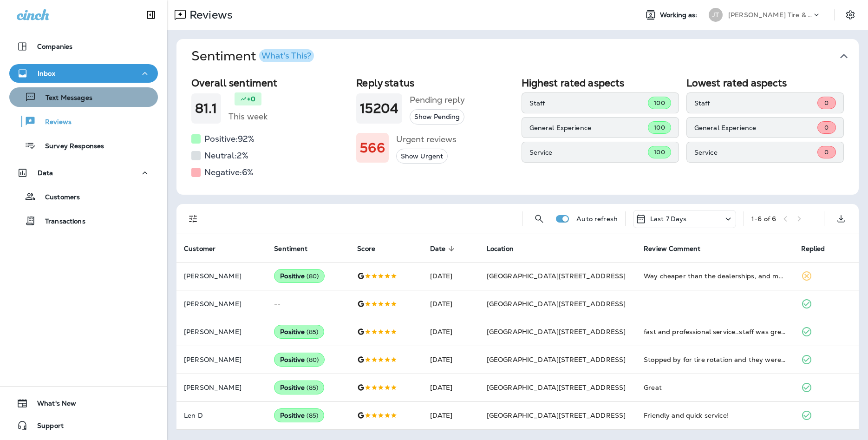  I want to click on h5: Pending reply, so click(437, 100).